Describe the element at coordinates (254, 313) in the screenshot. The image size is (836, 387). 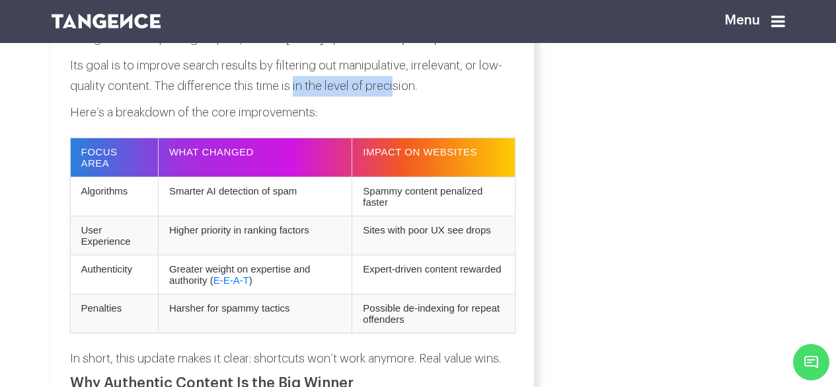
I see `td: Harsher for spammy tactics` at that location.